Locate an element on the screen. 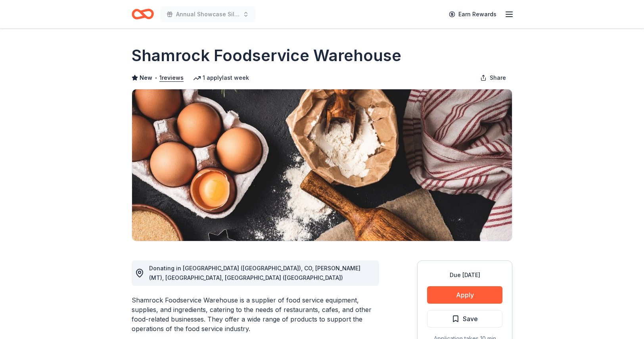 The height and width of the screenshot is (339, 644). button: 1reviews is located at coordinates (171, 78).